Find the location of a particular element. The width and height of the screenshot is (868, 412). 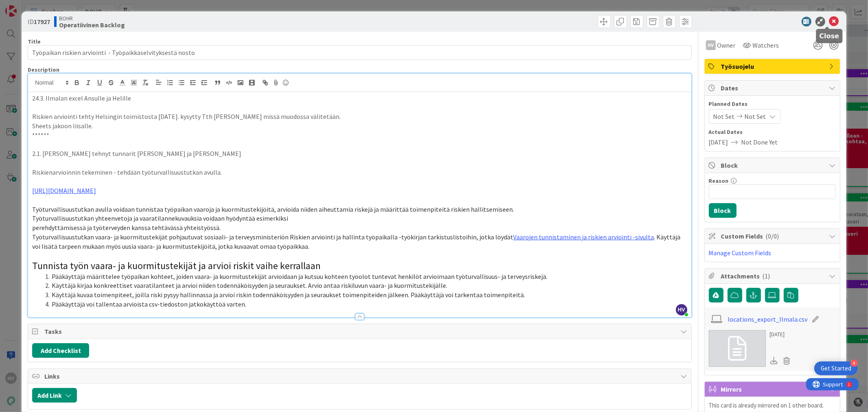

span: HV is located at coordinates (682, 310).